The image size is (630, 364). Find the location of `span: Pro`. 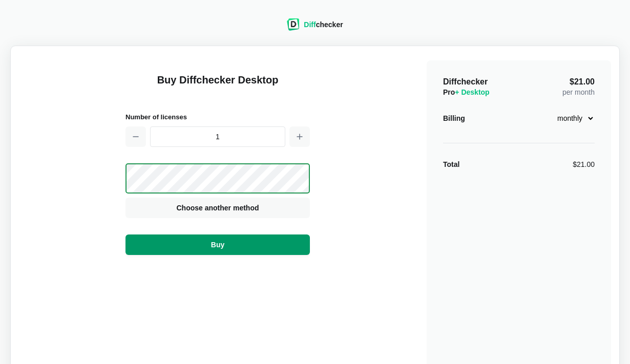

span: Pro is located at coordinates (466, 93).